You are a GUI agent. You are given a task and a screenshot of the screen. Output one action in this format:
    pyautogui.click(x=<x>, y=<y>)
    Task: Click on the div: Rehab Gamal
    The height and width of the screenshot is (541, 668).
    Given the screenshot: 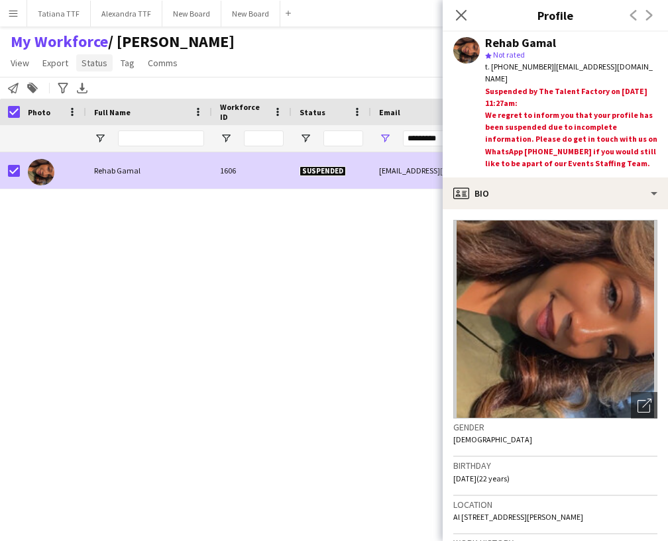 What is the action you would take?
    pyautogui.click(x=520, y=43)
    